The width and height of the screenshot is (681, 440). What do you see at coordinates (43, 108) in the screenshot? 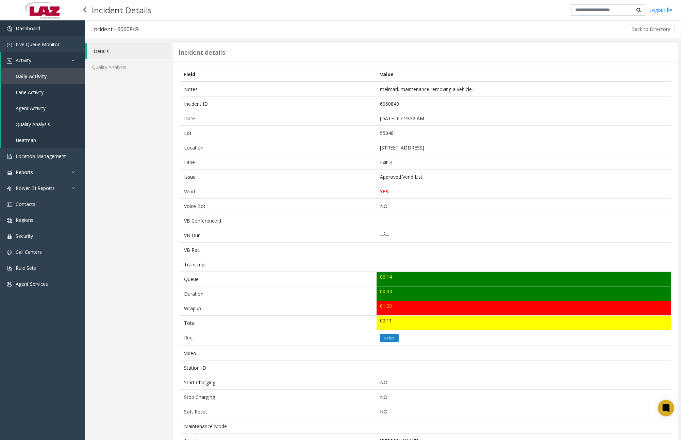
I see `a: Agent Activity` at bounding box center [43, 108].